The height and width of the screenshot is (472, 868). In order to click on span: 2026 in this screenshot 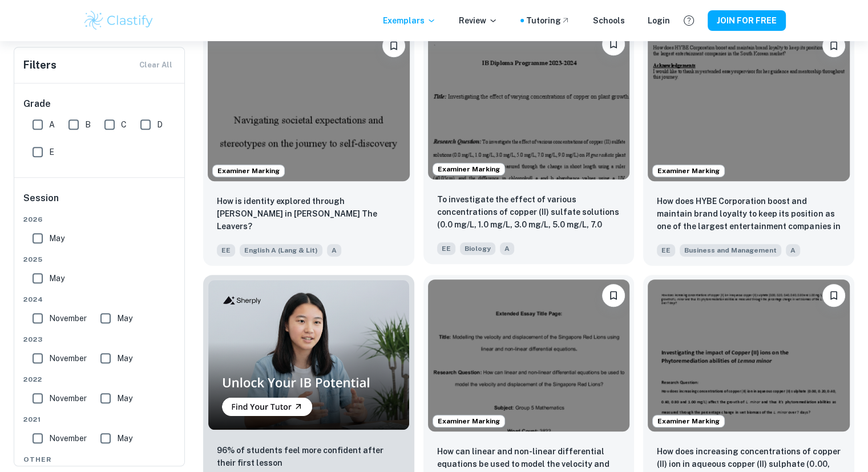, I will do `click(100, 220)`.